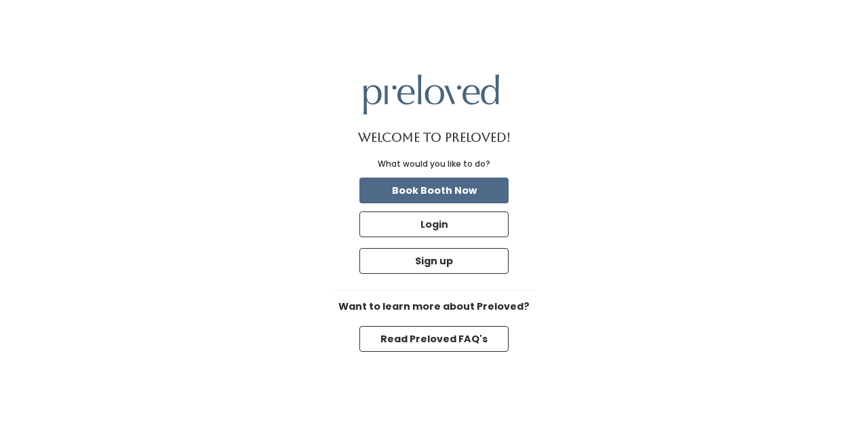 This screenshot has height=448, width=868. Describe the element at coordinates (434, 190) in the screenshot. I see `a: Book Booth Now` at that location.